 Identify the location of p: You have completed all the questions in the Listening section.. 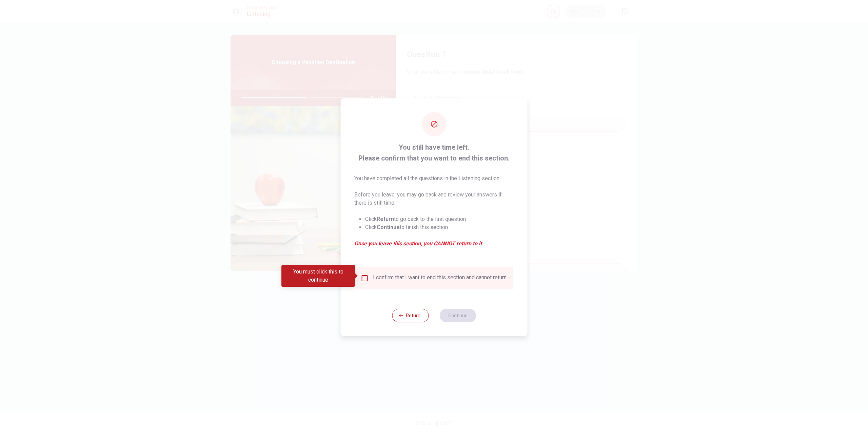
(434, 178).